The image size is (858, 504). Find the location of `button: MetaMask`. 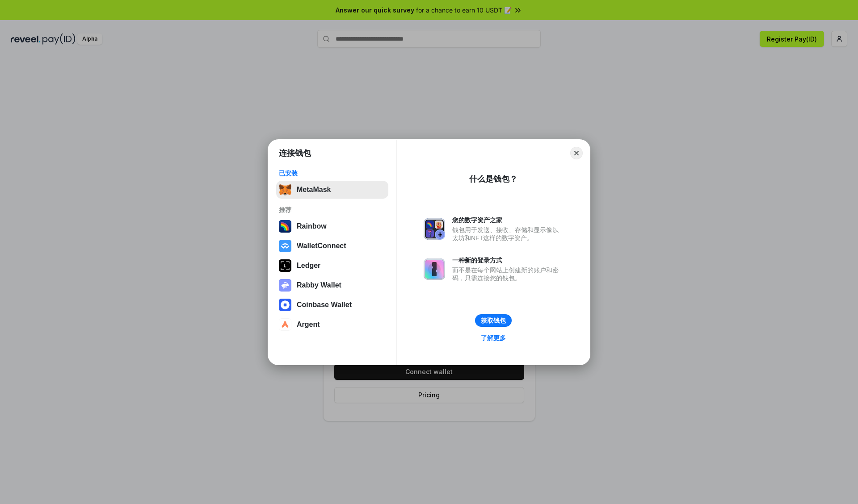

button: MetaMask is located at coordinates (332, 190).